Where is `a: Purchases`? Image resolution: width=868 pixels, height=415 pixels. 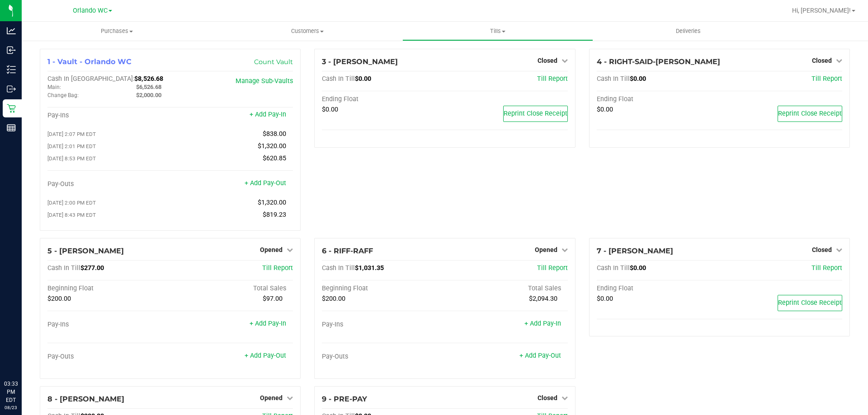 a: Purchases is located at coordinates (117, 31).